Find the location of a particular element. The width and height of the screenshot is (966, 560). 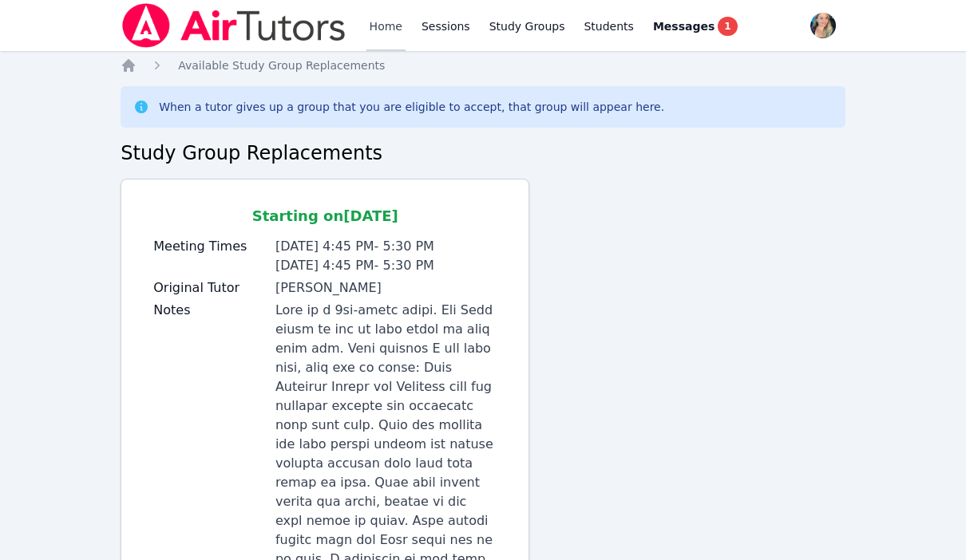

label: Original Tutor is located at coordinates (209, 288).